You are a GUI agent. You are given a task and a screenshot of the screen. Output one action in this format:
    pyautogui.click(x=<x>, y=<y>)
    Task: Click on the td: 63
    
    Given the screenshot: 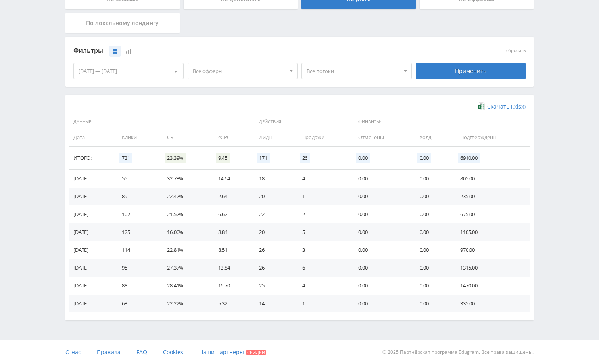 What is the action you would take?
    pyautogui.click(x=136, y=303)
    